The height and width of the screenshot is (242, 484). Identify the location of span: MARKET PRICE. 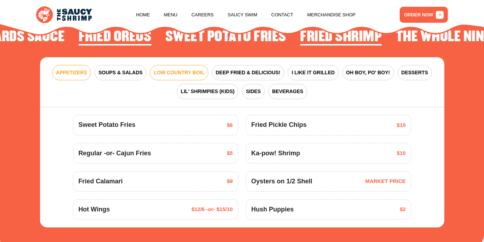
(386, 181).